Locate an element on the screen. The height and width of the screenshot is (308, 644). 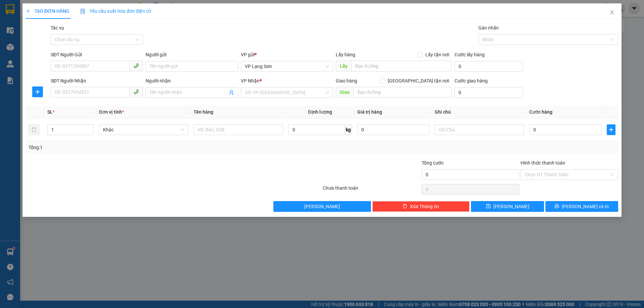
span: Giao is located at coordinates (345, 92).